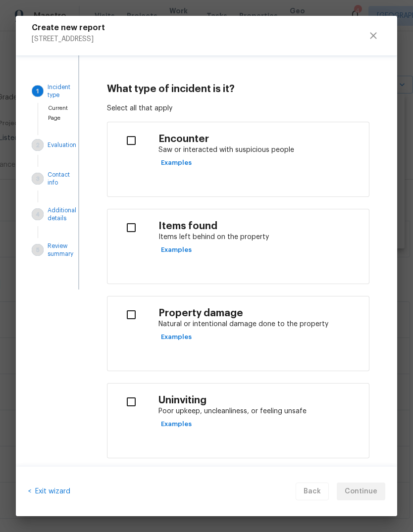  What do you see at coordinates (259, 139) in the screenshot?
I see `h4: Encounter` at bounding box center [259, 139].